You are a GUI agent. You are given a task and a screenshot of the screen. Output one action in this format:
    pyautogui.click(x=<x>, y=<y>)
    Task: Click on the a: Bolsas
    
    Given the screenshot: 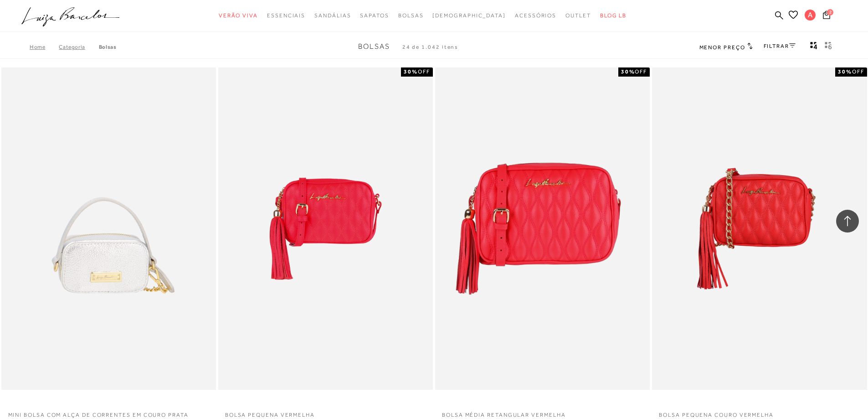 What is the action you would take?
    pyautogui.click(x=108, y=47)
    